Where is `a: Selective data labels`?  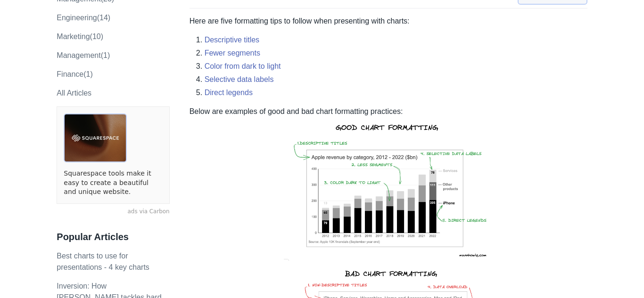 a: Selective data labels is located at coordinates (239, 79).